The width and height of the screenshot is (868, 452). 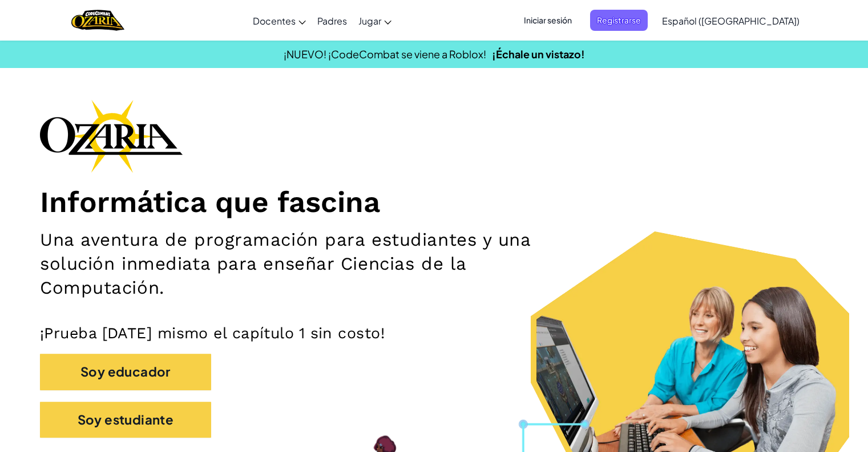 I want to click on h1: Informática que fascina, so click(x=433, y=202).